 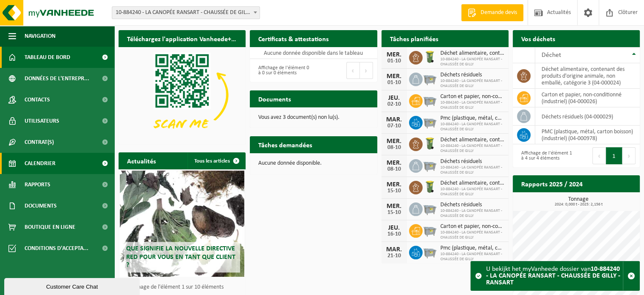 I want to click on td: PMC (plastique, métal, carton boisson) (industriel) (04-000978), so click(x=588, y=135).